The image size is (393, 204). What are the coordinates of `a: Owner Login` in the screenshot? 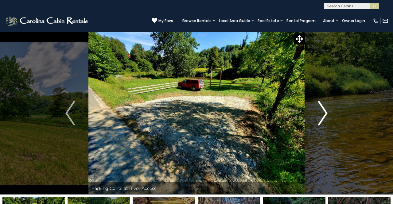 It's located at (353, 21).